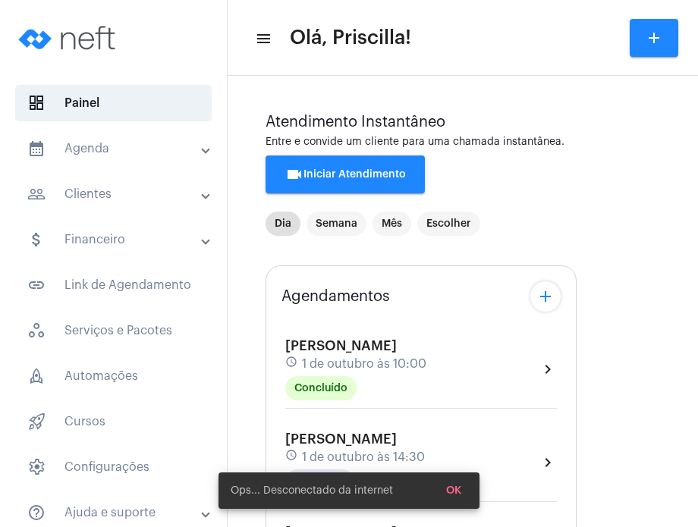 Image resolution: width=698 pixels, height=527 pixels. Describe the element at coordinates (454, 491) in the screenshot. I see `button: OK` at that location.